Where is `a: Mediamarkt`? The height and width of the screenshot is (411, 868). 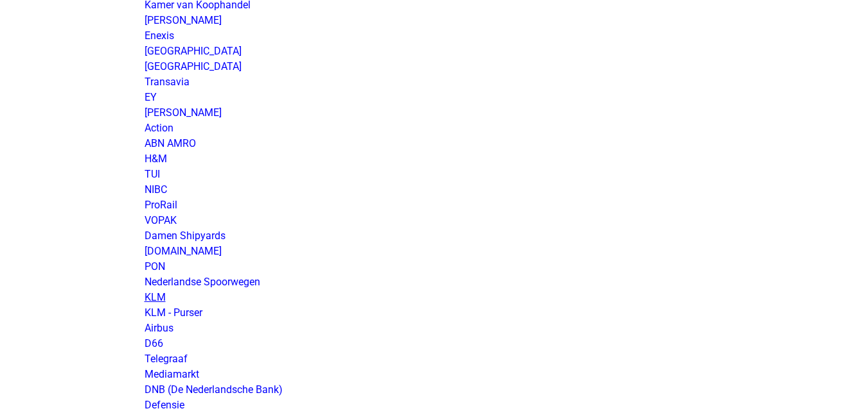
a: Mediamarkt is located at coordinates (171, 374).